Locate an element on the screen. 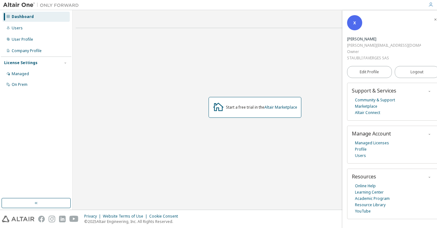 The height and width of the screenshot is (228, 437). div: Users is located at coordinates (17, 28).